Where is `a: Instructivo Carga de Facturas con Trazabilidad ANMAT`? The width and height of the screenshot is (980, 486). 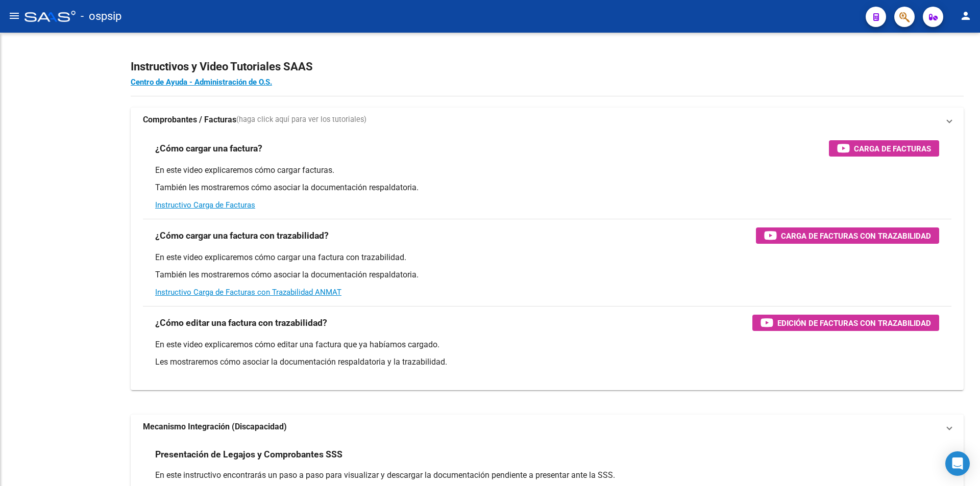
a: Instructivo Carga de Facturas con Trazabilidad ANMAT is located at coordinates (248, 293).